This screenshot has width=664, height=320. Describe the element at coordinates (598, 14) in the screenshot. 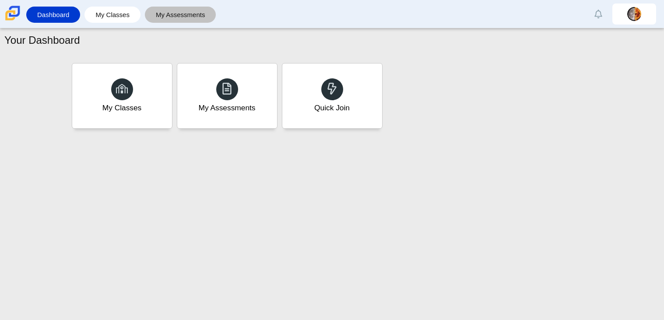

I see `a: Alerts` at that location.